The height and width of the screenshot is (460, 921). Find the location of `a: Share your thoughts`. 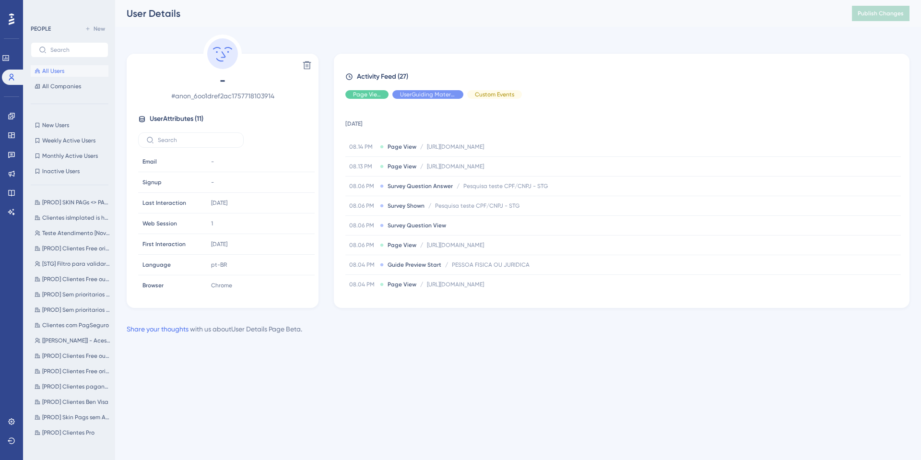

a: Share your thoughts is located at coordinates (157, 329).